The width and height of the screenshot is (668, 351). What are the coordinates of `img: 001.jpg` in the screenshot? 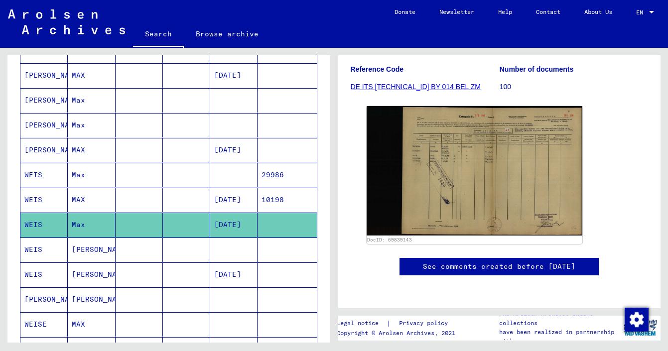 It's located at (475, 171).